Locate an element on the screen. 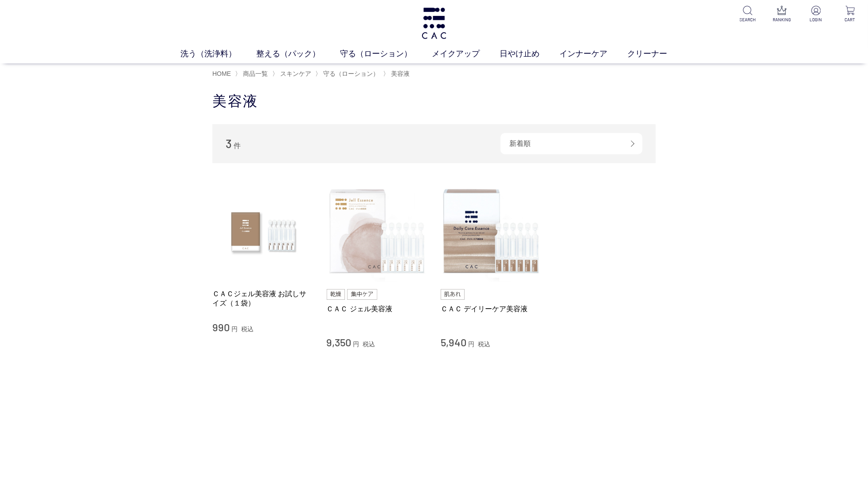 The height and width of the screenshot is (482, 868). a: CART is located at coordinates (850, 15).